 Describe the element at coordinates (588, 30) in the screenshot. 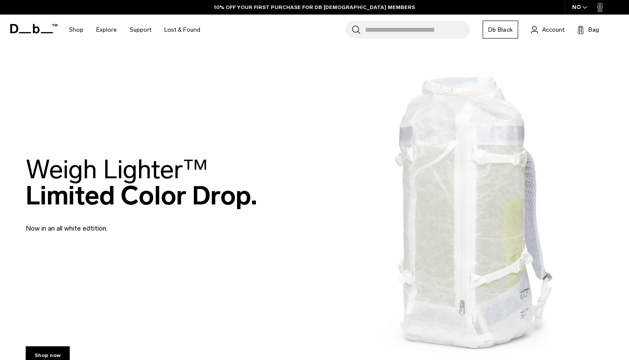

I see `button: Bag` at that location.